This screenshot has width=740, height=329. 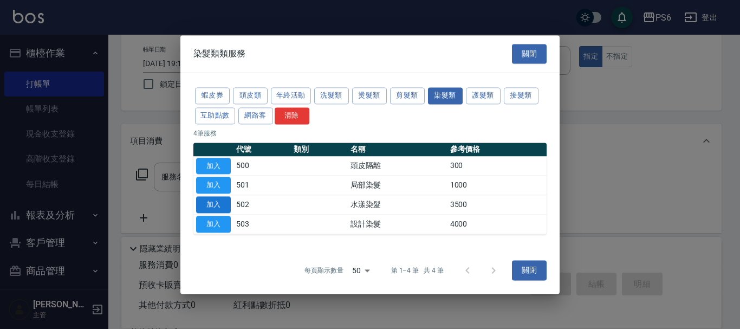 I want to click on button: 蝦皮券, so click(x=212, y=95).